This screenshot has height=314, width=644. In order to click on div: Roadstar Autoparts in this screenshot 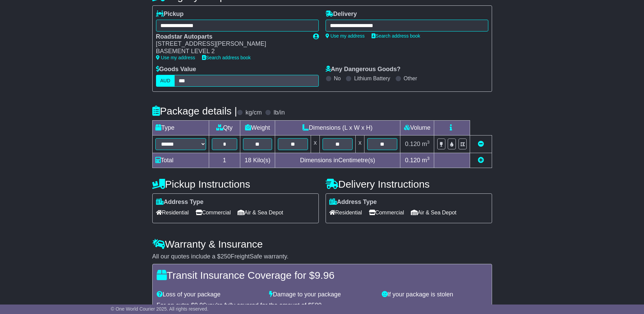, I will do `click(231, 37)`.